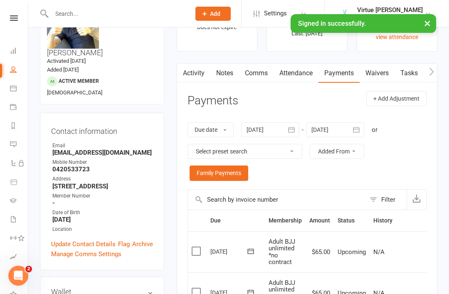 The width and height of the screenshot is (449, 294). What do you see at coordinates (320, 220) in the screenshot?
I see `th: Amount` at bounding box center [320, 220].